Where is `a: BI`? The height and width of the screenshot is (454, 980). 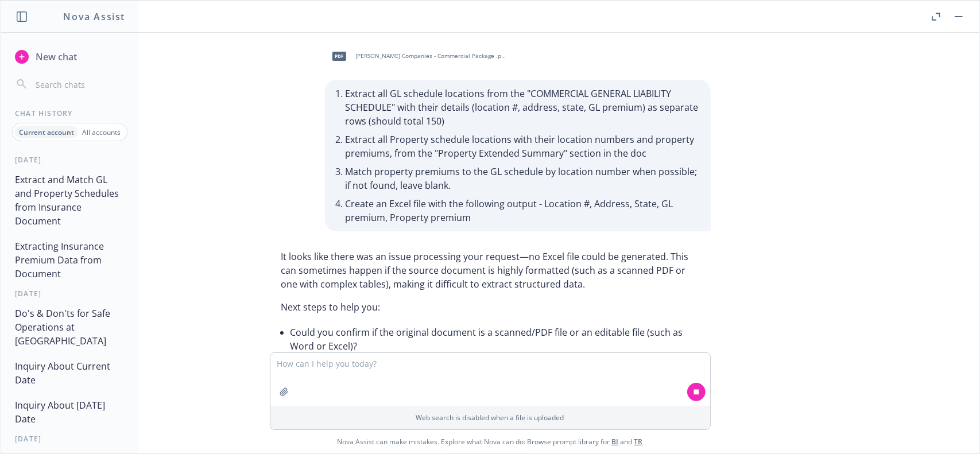
a: BI is located at coordinates (615, 442).